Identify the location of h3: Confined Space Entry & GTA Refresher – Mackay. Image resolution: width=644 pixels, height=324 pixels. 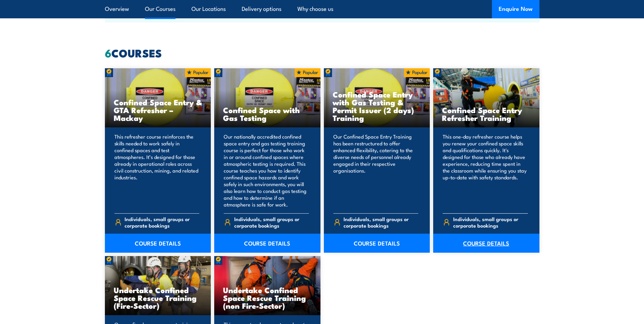
(158, 110).